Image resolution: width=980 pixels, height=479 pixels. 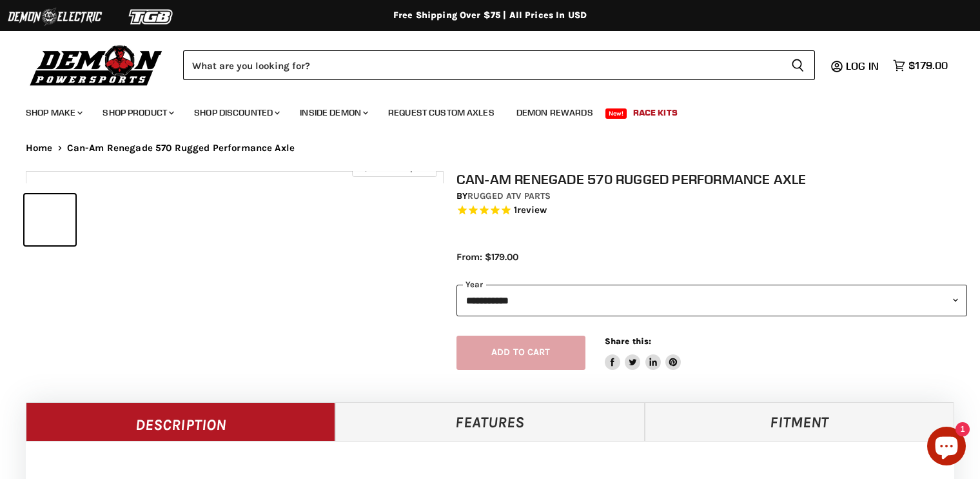 I want to click on button: Search, so click(x=798, y=65).